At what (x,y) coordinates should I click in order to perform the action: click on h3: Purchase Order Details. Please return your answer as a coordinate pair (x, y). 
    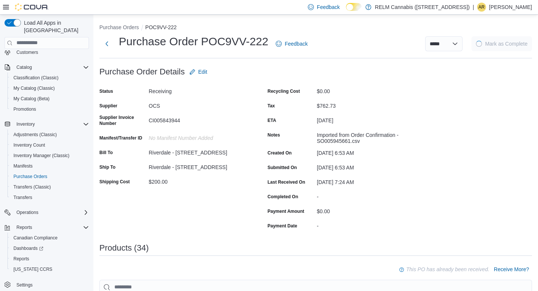
    Looking at the image, I should click on (142, 72).